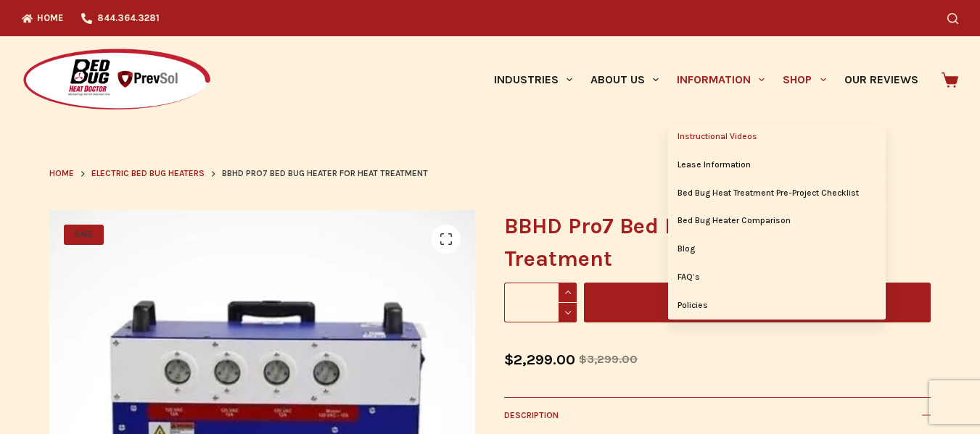 This screenshot has height=434, width=980. Describe the element at coordinates (717, 243) in the screenshot. I see `h1: BBHD Pro7 Bed Bug Heater for Heat Treatment` at that location.